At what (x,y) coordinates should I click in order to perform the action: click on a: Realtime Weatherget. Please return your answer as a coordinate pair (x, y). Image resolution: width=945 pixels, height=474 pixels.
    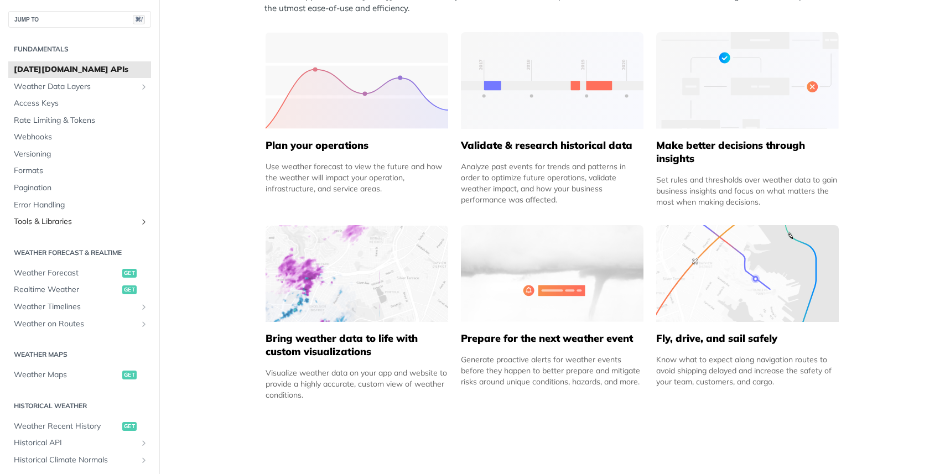
    Looking at the image, I should click on (80, 290).